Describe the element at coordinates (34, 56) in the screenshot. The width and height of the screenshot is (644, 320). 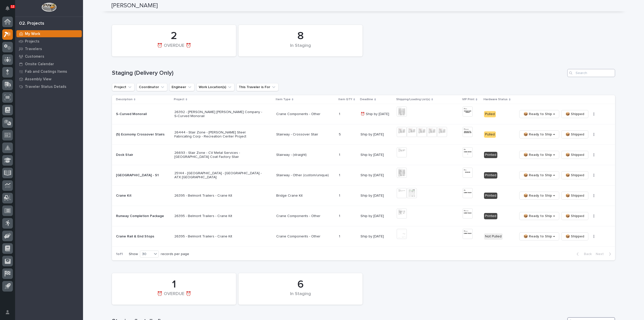
I see `p: Customers` at that location.